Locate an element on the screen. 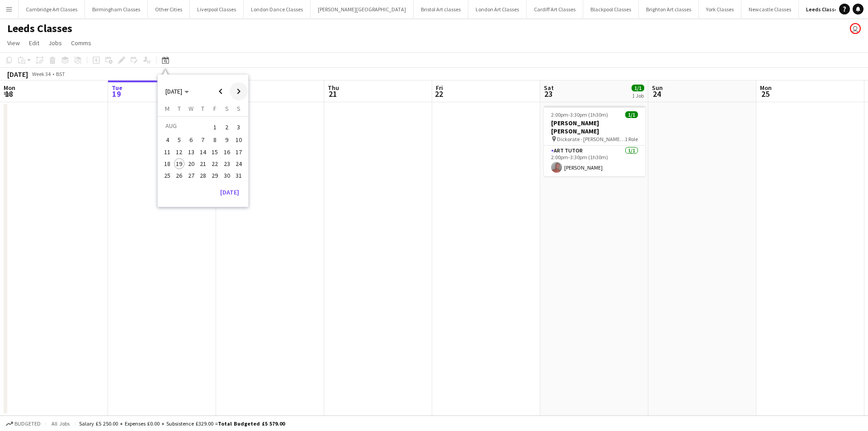 The height and width of the screenshot is (431, 868). span: 12 is located at coordinates (179, 152).